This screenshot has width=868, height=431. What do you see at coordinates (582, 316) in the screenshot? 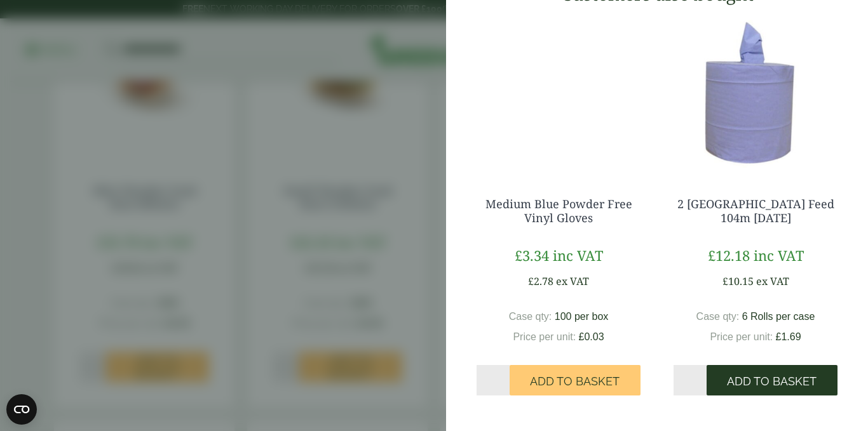
I see `span: 100 per box` at bounding box center [582, 316].